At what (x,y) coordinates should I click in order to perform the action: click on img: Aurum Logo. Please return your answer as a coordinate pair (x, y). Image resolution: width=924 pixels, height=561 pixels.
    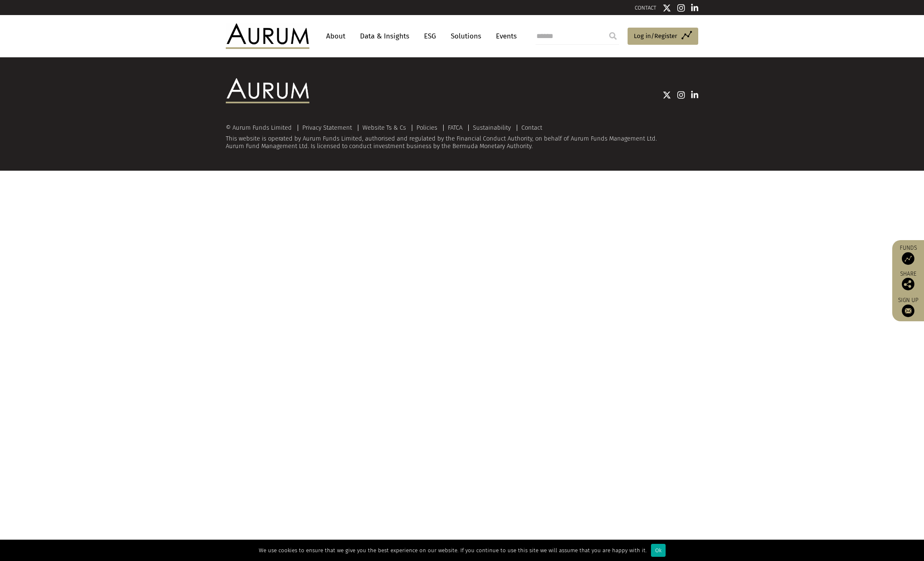
    Looking at the image, I should click on (267, 90).